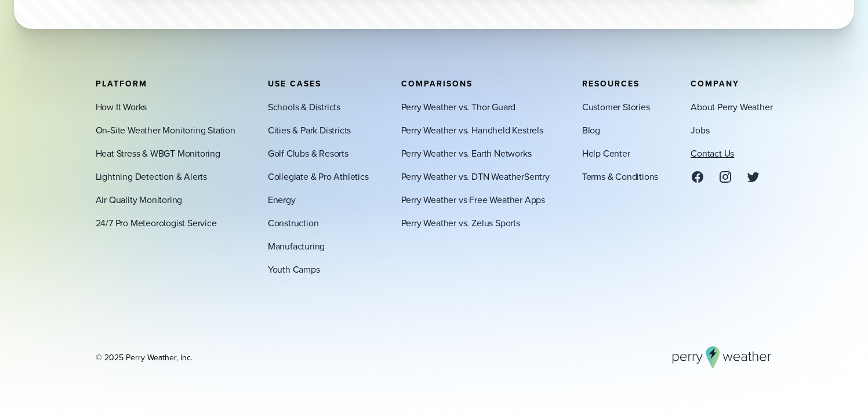 This screenshot has width=868, height=420. Describe the element at coordinates (309, 130) in the screenshot. I see `a: Cities & Park Districts` at that location.